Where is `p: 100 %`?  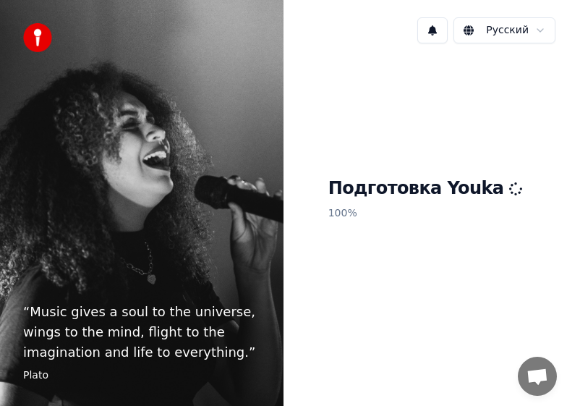 p: 100 % is located at coordinates (425, 213).